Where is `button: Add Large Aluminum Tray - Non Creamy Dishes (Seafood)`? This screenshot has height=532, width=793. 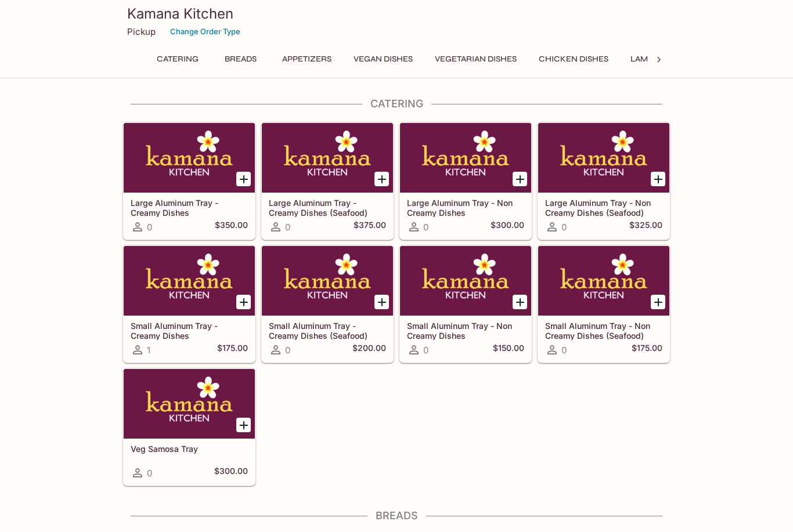
button: Add Large Aluminum Tray - Non Creamy Dishes (Seafood) is located at coordinates (658, 179).